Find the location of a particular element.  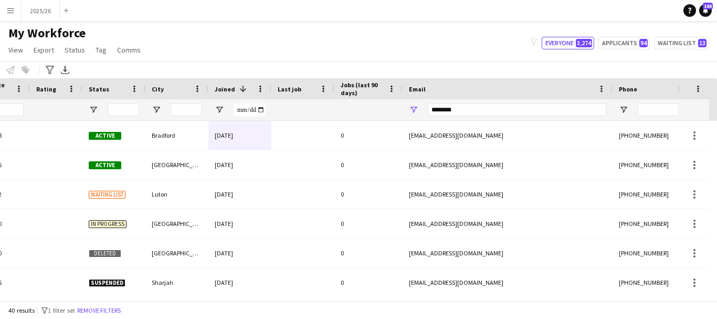

a: Comms is located at coordinates (129, 50).